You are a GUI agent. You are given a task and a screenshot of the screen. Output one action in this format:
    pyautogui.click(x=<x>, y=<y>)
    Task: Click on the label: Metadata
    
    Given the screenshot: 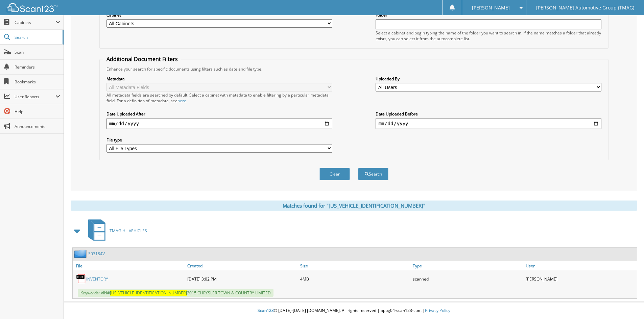 What is the action you would take?
    pyautogui.click(x=219, y=79)
    